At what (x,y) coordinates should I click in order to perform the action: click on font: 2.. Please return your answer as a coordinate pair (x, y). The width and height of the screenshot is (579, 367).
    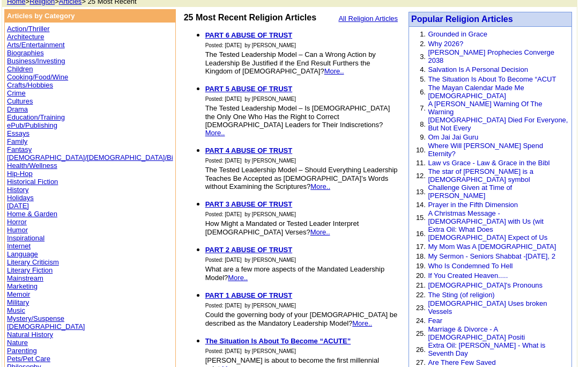
    Looking at the image, I should click on (423, 43).